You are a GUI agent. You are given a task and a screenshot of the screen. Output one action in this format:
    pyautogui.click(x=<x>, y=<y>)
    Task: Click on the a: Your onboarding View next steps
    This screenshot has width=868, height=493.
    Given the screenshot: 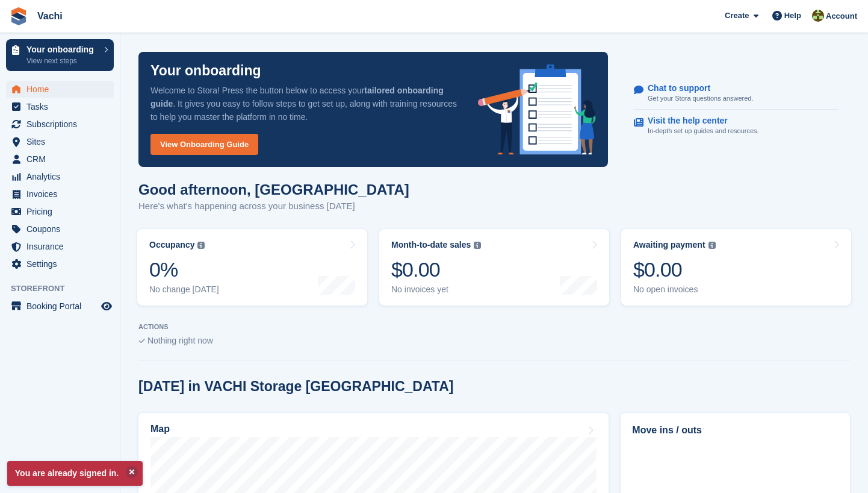 What is the action you would take?
    pyautogui.click(x=59, y=55)
    